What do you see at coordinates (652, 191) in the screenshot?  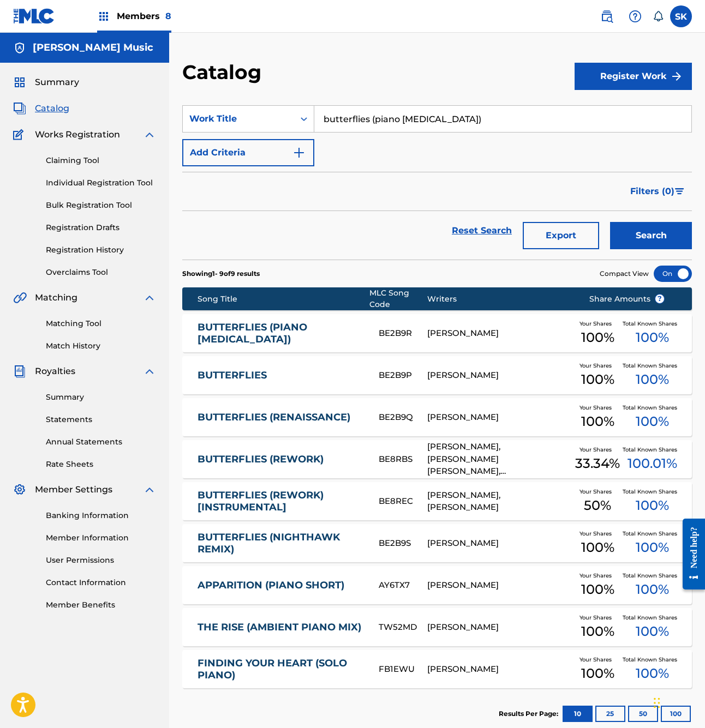 I see `span: Filters ( 0 )` at bounding box center [652, 191].